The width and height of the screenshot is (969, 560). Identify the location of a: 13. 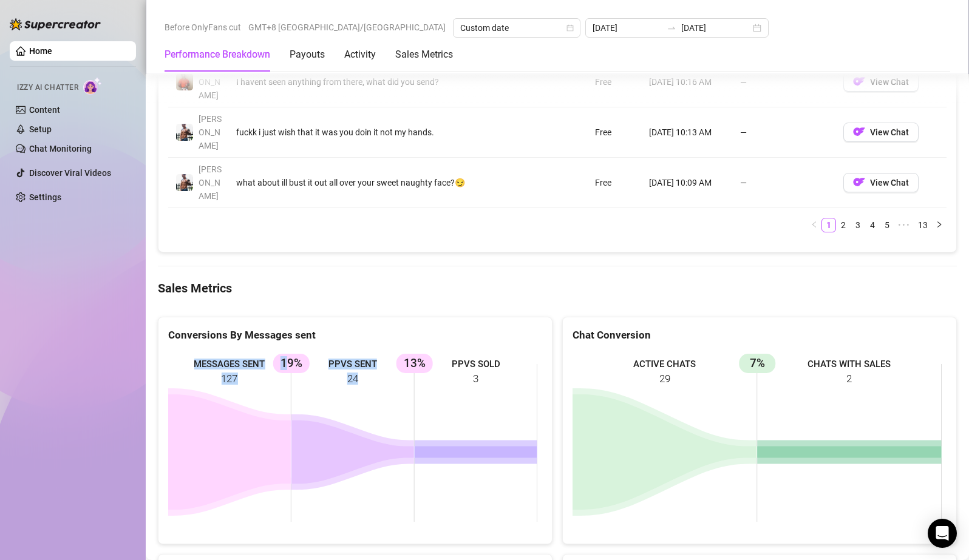
(923, 225).